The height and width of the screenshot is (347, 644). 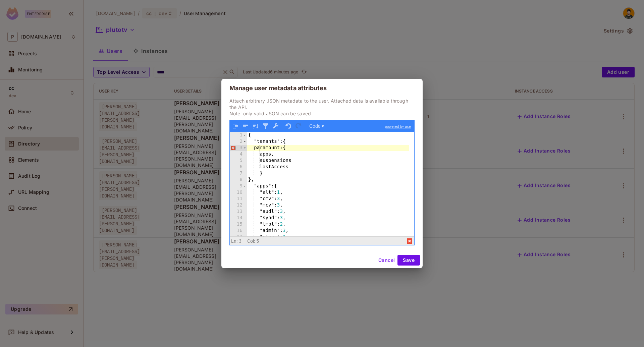 What do you see at coordinates (251, 241) in the screenshot?
I see `span: Col:` at bounding box center [251, 241].